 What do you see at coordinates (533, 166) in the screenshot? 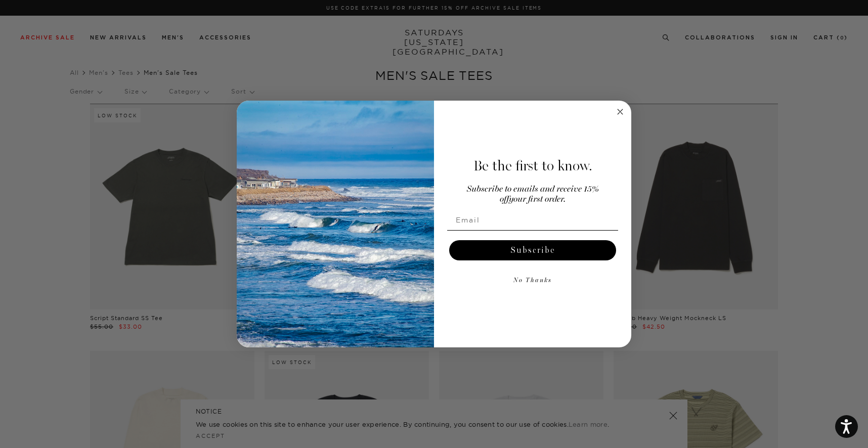
I see `span: Be the first to know.` at bounding box center [533, 166].